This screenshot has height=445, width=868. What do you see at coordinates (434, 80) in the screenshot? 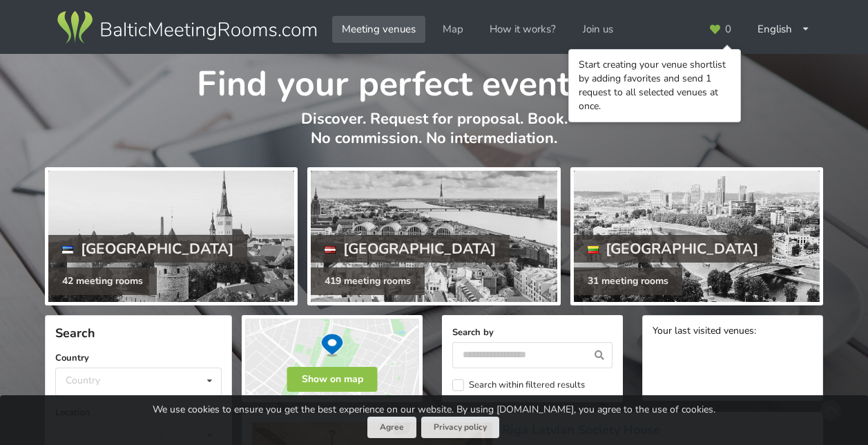
I see `h1: Find your perfect event space` at bounding box center [434, 80].